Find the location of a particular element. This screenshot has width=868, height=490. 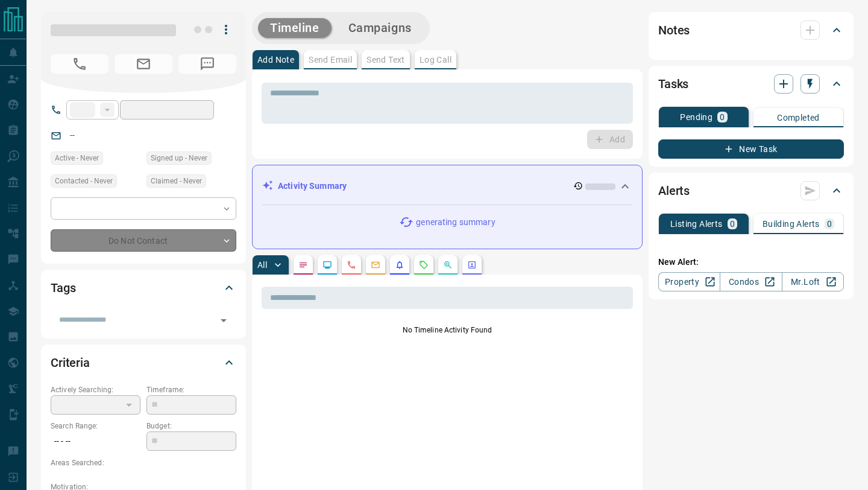

div: Do Not Contact is located at coordinates (144, 240).